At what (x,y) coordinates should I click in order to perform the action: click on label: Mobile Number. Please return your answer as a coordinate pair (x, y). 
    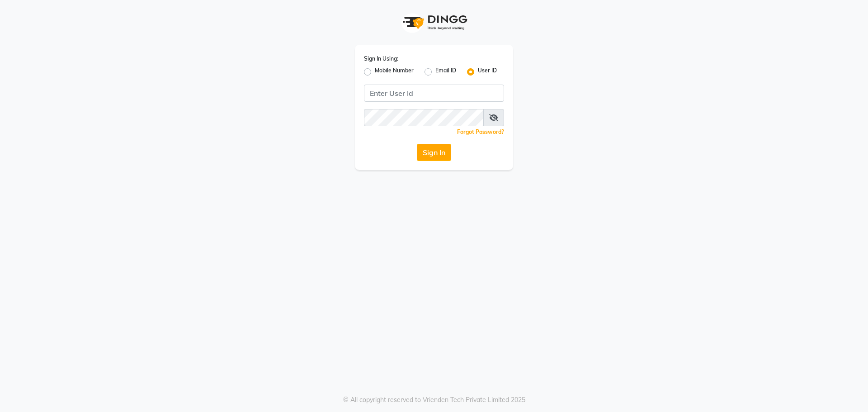
    Looking at the image, I should click on (394, 72).